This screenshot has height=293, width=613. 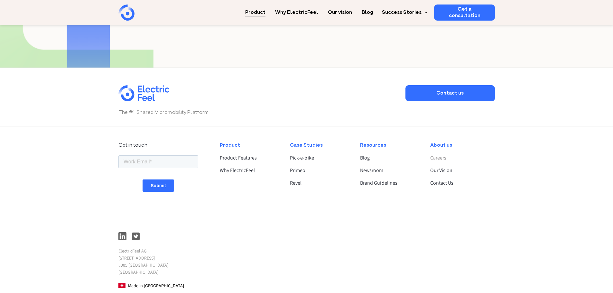 I want to click on div: Case Studies, so click(x=319, y=145).